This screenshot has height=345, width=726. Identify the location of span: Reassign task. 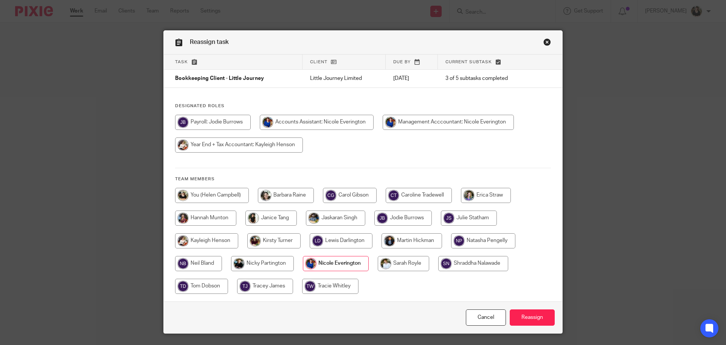
(209, 42).